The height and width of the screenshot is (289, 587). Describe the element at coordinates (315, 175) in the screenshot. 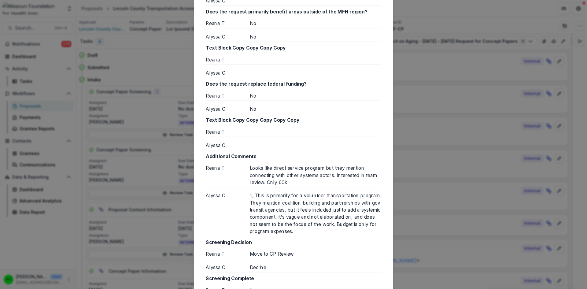

I see `div: Looks like direct service program but they mention connecting with other systems actors. Interest...` at that location.